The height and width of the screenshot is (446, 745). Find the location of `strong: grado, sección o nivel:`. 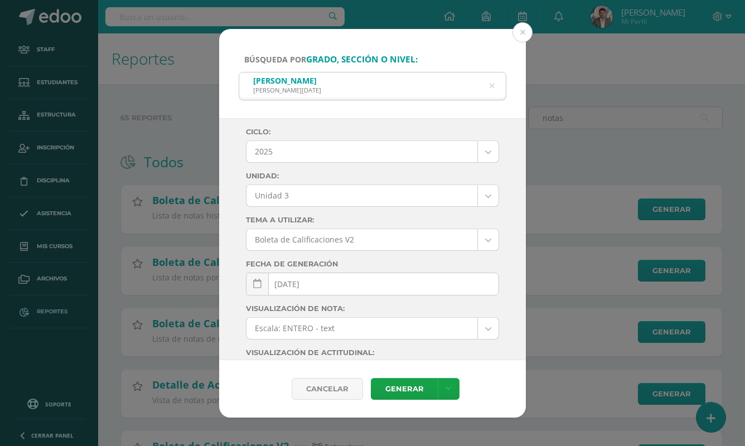

strong: grado, sección o nivel: is located at coordinates (362, 59).